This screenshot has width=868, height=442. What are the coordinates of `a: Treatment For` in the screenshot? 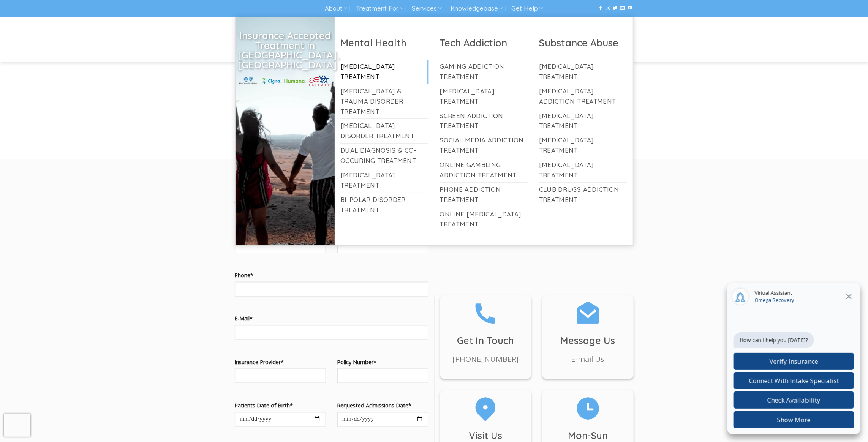 It's located at (379, 9).